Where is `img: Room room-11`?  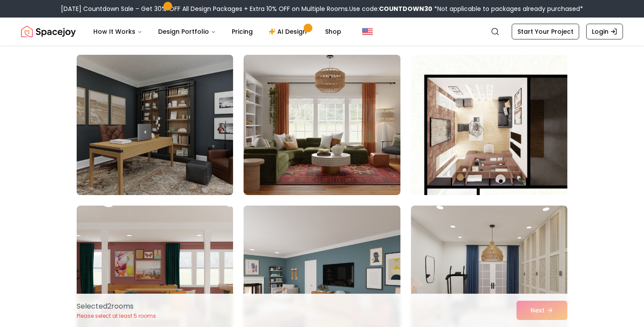 img: Room room-11 is located at coordinates (321, 125).